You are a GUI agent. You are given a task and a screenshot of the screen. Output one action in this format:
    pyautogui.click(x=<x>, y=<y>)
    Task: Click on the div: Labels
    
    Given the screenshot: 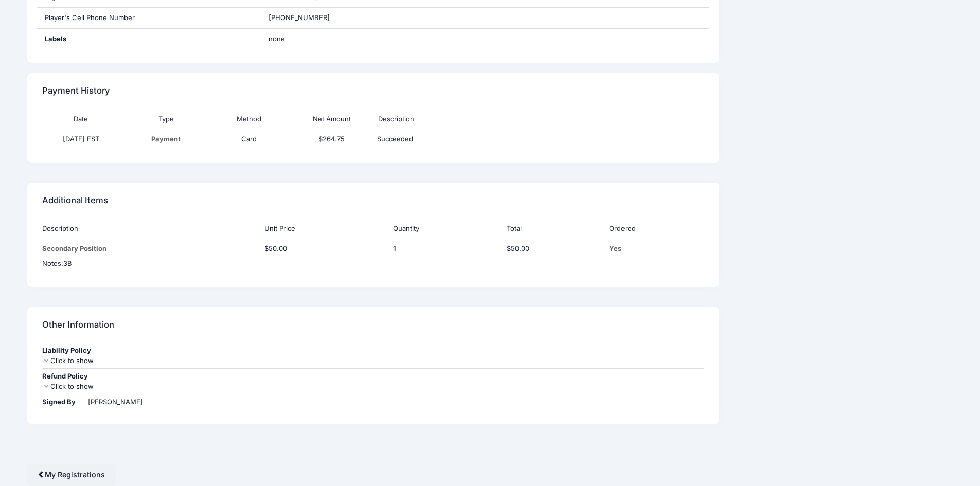 What is the action you would take?
    pyautogui.click(x=149, y=39)
    